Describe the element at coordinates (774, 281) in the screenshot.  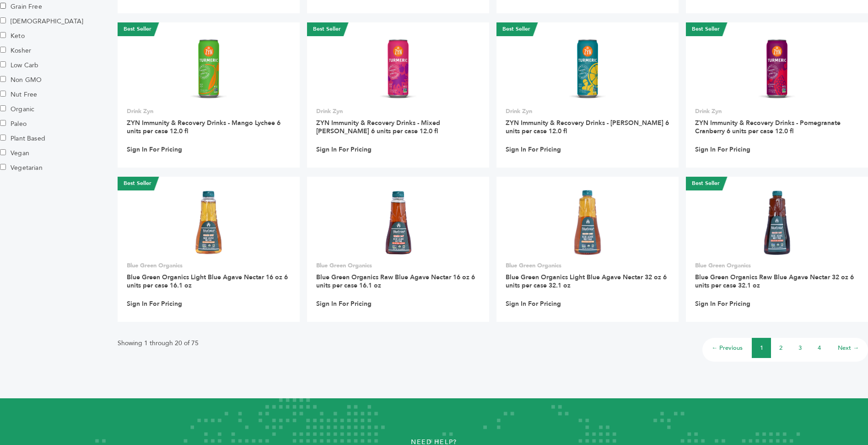
I see `a: Blue Green Organics Raw Blue Agave Nectar 32 oz 6 units per case 32.1 oz` at that location.